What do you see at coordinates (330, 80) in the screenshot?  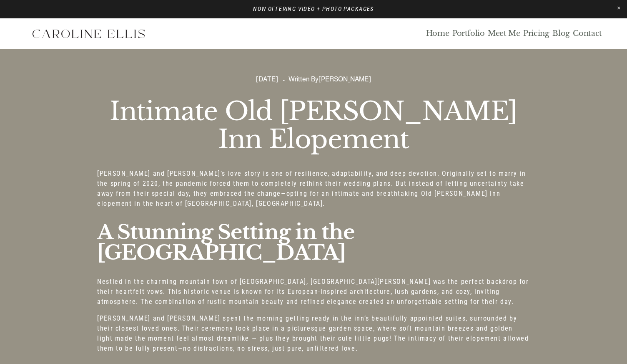 I see `div: Written By` at bounding box center [330, 80].